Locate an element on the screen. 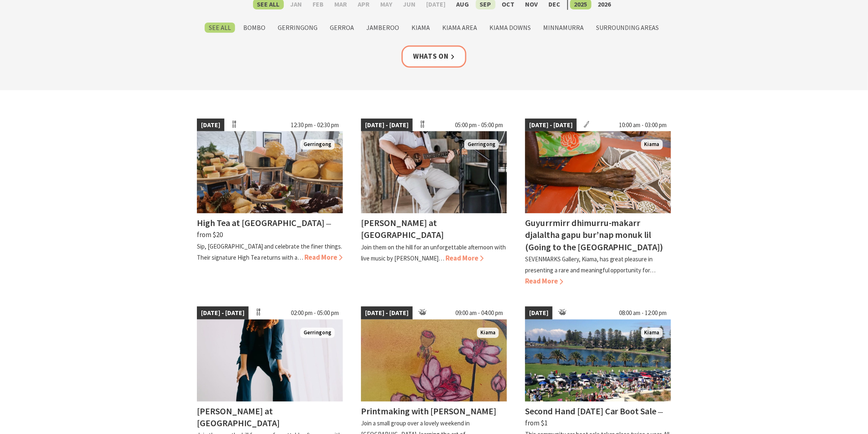  label: Kiama Area is located at coordinates (459, 28).